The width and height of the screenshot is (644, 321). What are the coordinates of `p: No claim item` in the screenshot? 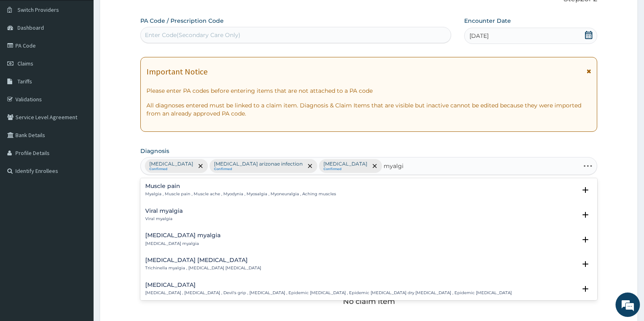 It's located at (369, 301).